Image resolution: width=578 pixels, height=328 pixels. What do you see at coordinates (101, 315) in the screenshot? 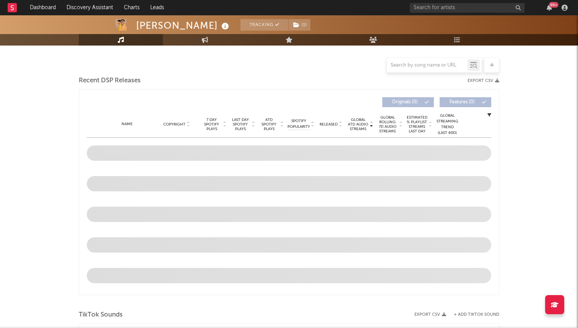
I see `span: TikTok Sounds` at bounding box center [101, 315].